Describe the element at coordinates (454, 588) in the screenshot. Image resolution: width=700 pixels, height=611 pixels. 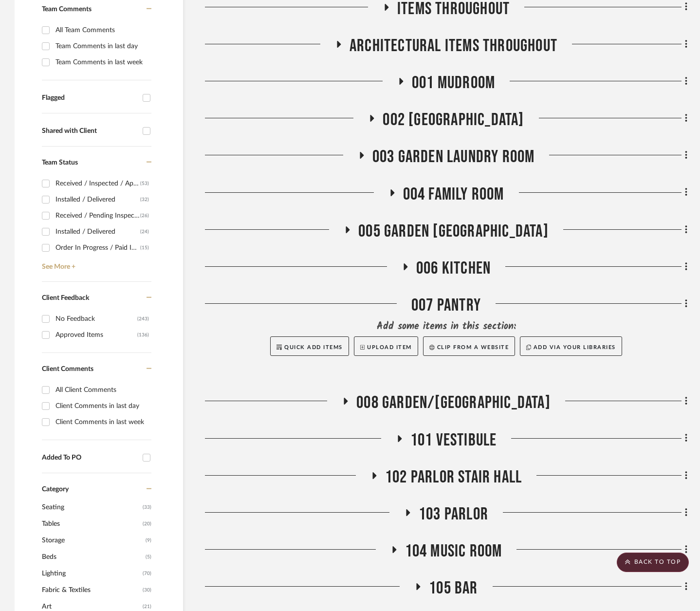
I see `span: 105 BAR` at that location.